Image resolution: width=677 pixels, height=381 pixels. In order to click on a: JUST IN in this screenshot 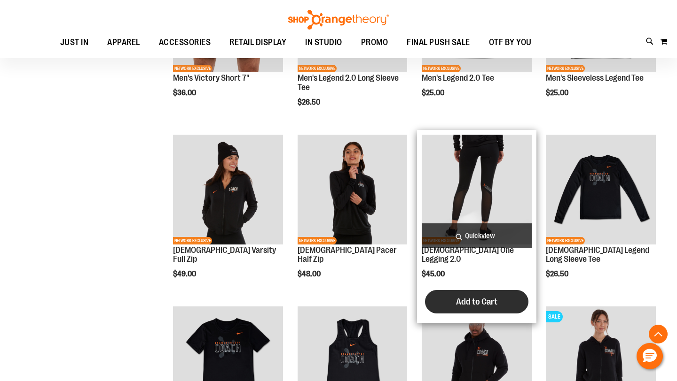, I will do `click(74, 43)`.